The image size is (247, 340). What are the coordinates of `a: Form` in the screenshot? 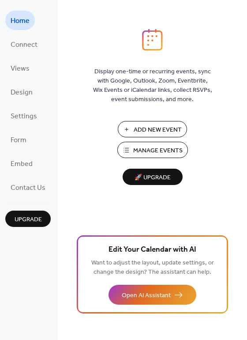 It's located at (19, 140).